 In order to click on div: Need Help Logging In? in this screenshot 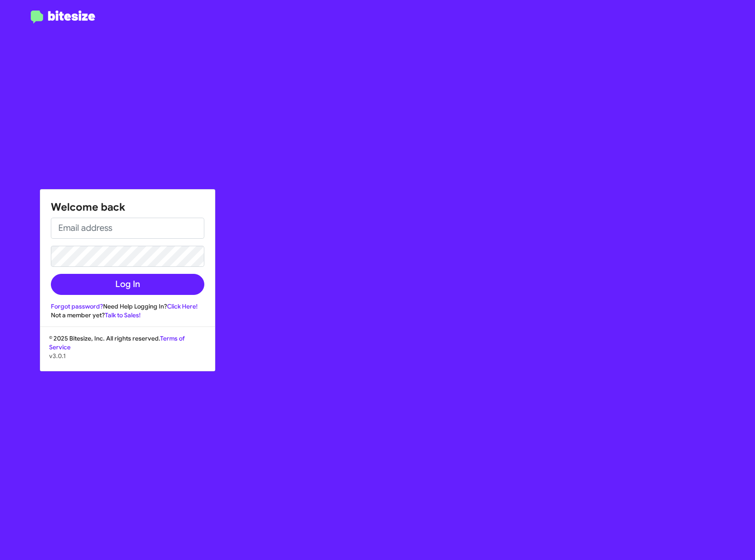, I will do `click(128, 306)`.